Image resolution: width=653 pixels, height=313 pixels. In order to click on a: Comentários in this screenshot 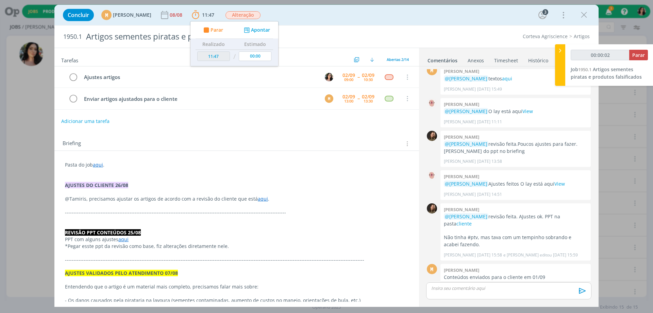, I will do `click(443, 59)`.